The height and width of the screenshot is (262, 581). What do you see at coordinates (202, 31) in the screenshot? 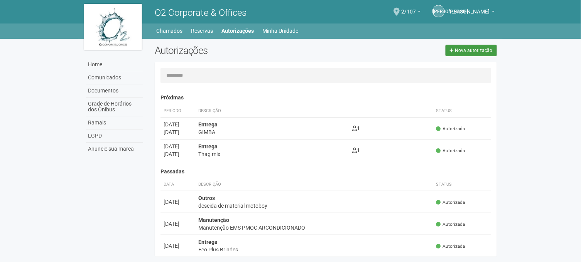
I see `a: Reservas` at bounding box center [202, 31].